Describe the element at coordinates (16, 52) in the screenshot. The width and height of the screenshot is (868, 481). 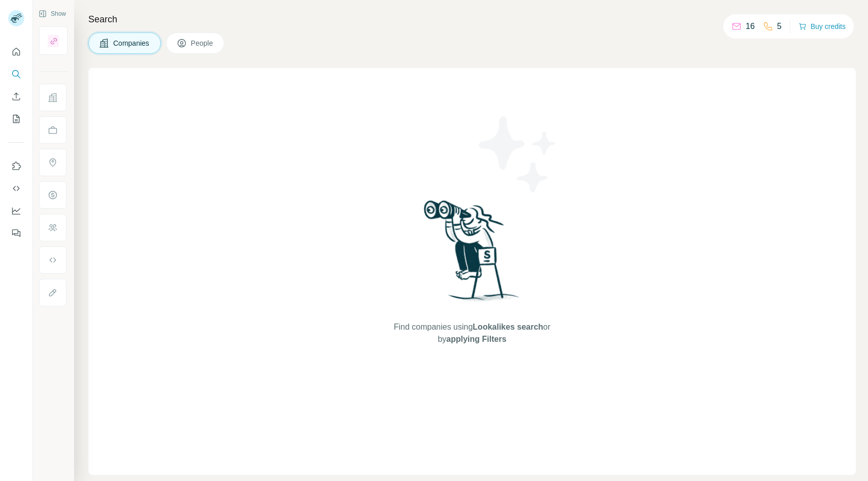
I see `button: Quick start` at that location.